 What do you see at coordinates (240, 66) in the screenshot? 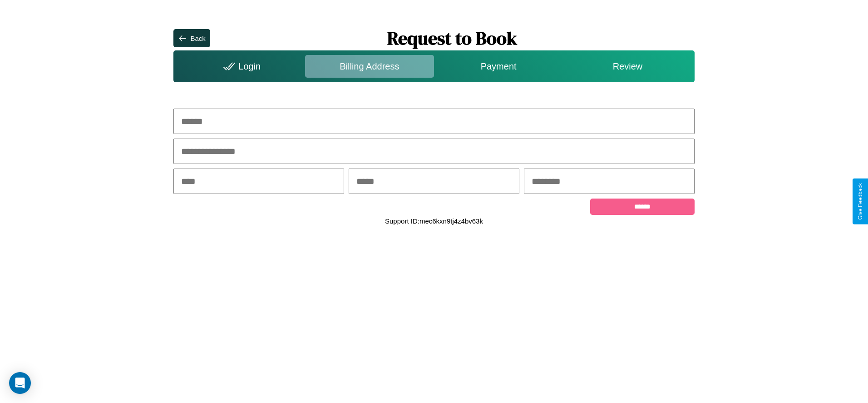
I see `div: Login` at bounding box center [240, 66].